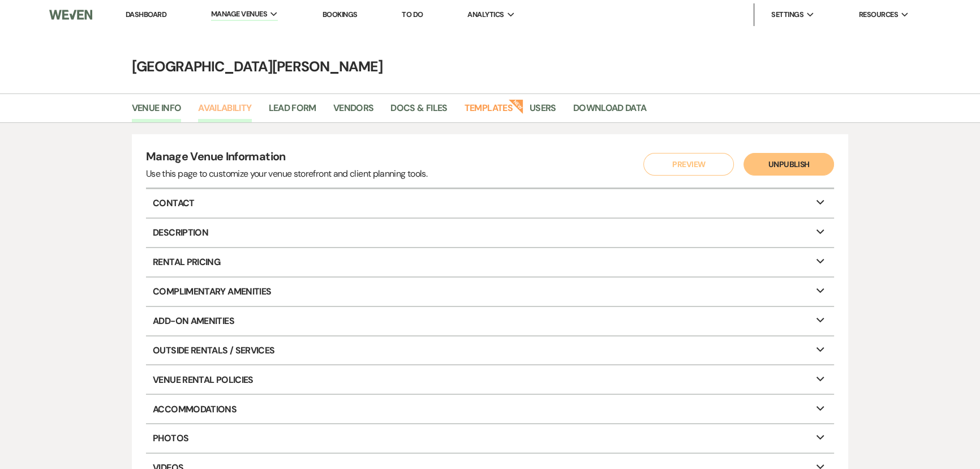  What do you see at coordinates (286, 174) in the screenshot?
I see `div: Use this page to customize your venue storefront and client planning tools.` at bounding box center [286, 174].